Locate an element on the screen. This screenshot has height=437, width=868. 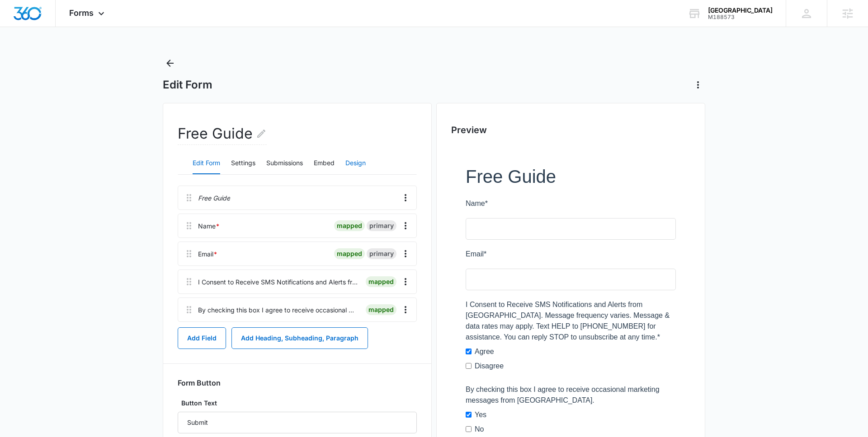
button: Add Field is located at coordinates (201, 339).